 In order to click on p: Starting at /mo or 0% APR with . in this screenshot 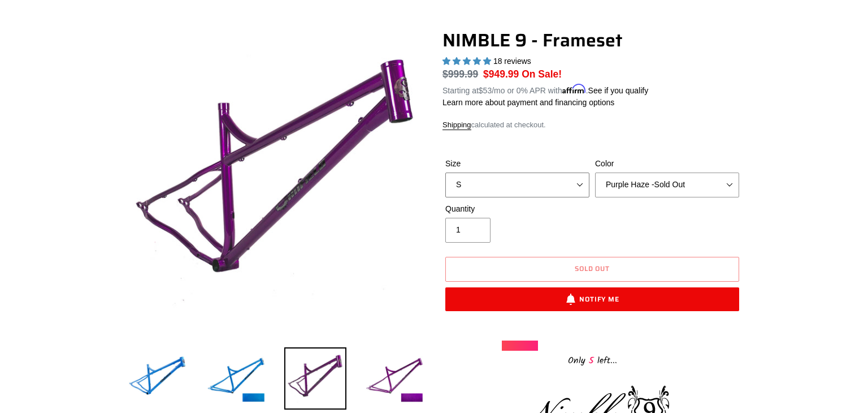, I will do `click(546, 90)`.